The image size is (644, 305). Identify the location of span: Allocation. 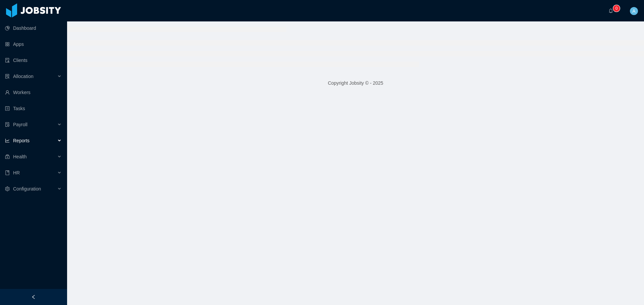
(23, 77).